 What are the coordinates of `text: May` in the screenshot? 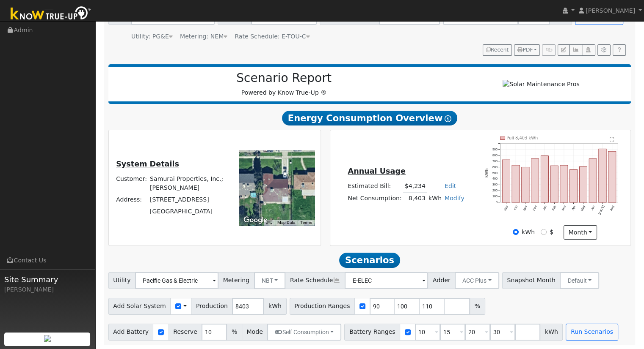 It's located at (583, 208).